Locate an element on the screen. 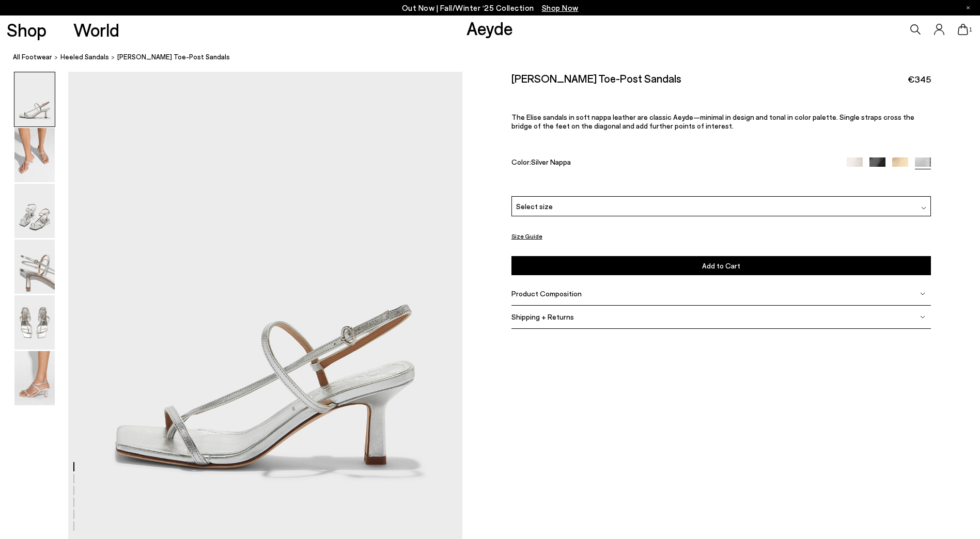  img: Elise Leather Toe-Post Sandals - Image 6 is located at coordinates (35, 378).